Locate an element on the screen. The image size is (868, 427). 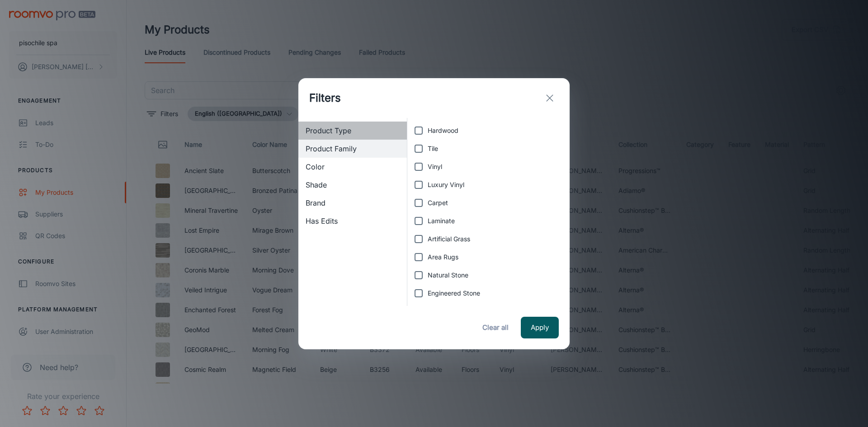
span: Vinyl is located at coordinates (435, 167).